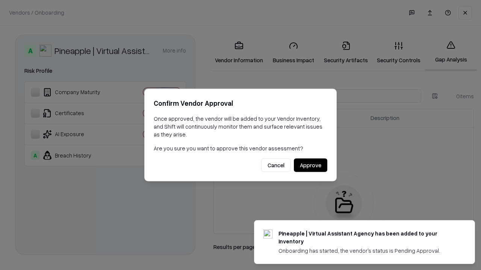 The image size is (481, 270). I want to click on button: Cancel, so click(276, 166).